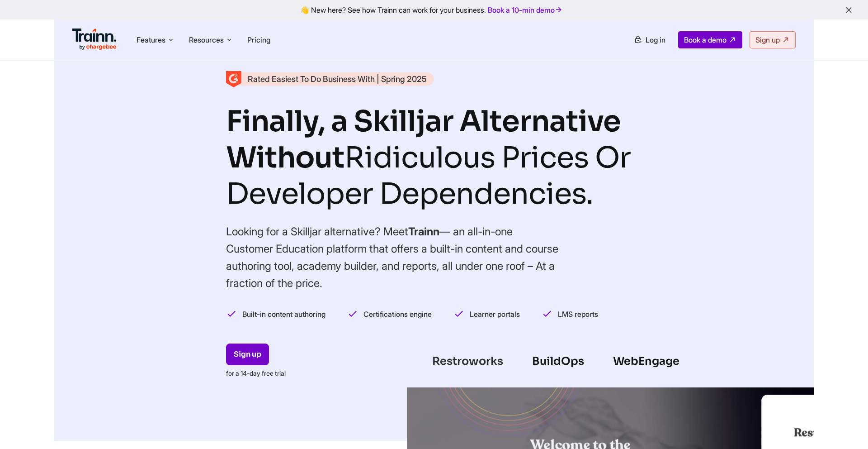 The width and height of the screenshot is (868, 449). Describe the element at coordinates (276, 314) in the screenshot. I see `li: Built-in content authoring` at that location.